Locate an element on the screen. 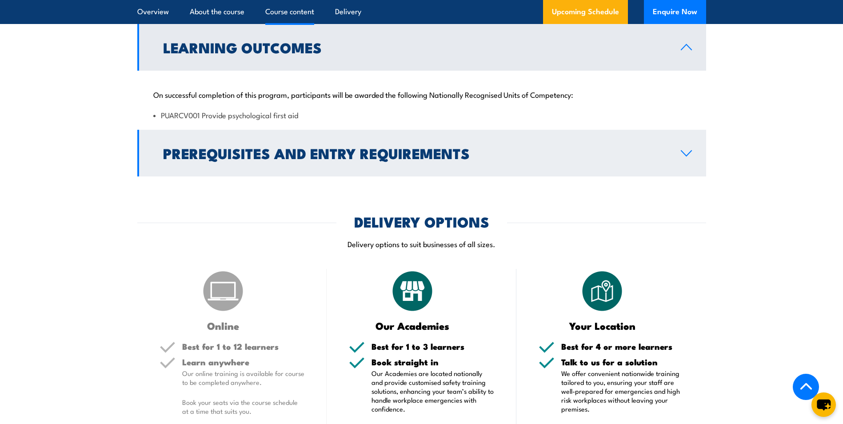 Image resolution: width=843 pixels, height=424 pixels. h3: Your Location is located at coordinates (602, 325).